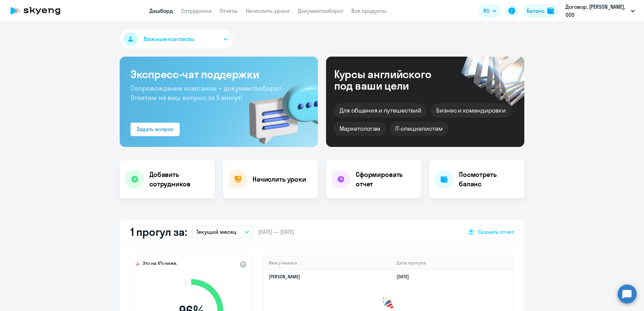  Describe the element at coordinates (540, 11) in the screenshot. I see `a: Балансbalance` at that location.